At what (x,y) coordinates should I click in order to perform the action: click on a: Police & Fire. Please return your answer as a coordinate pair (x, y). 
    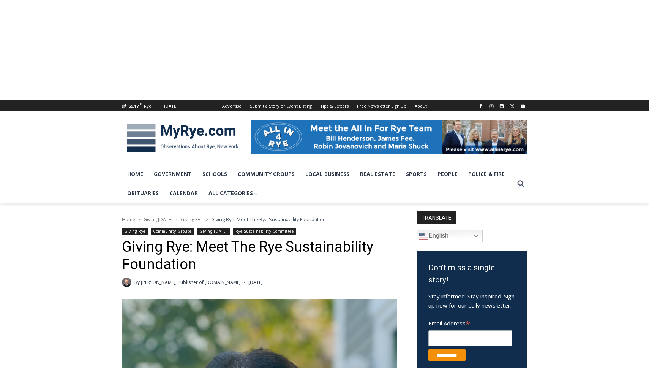
    Looking at the image, I should click on (487, 174).